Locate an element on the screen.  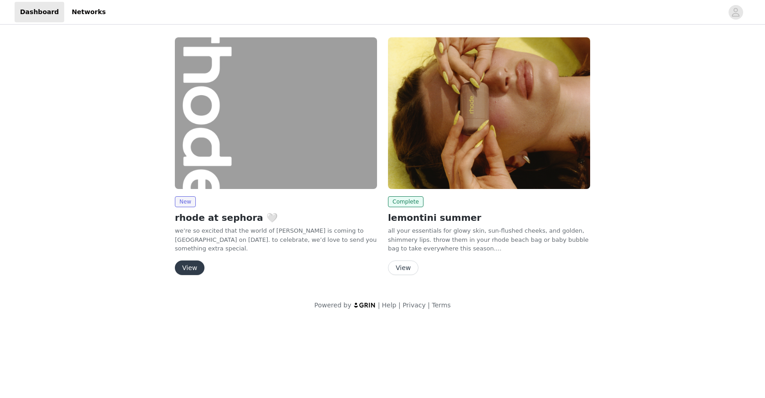
img: logo is located at coordinates (365, 305).